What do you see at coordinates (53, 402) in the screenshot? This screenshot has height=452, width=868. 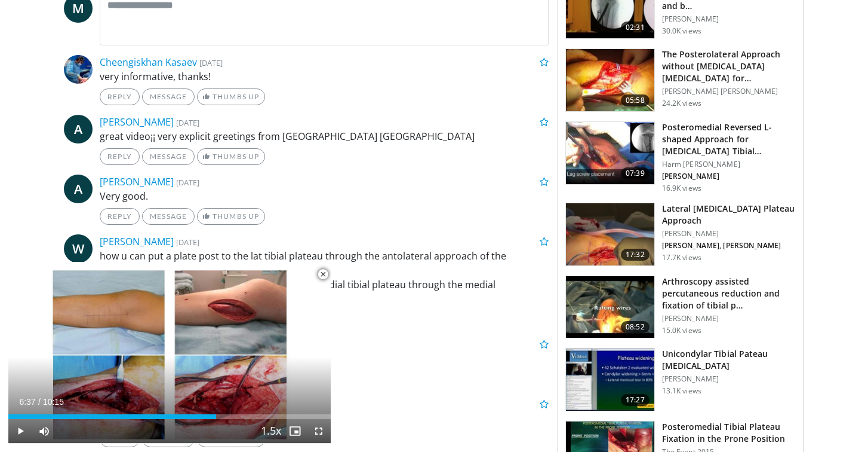 I see `span: 10:15` at bounding box center [53, 402].